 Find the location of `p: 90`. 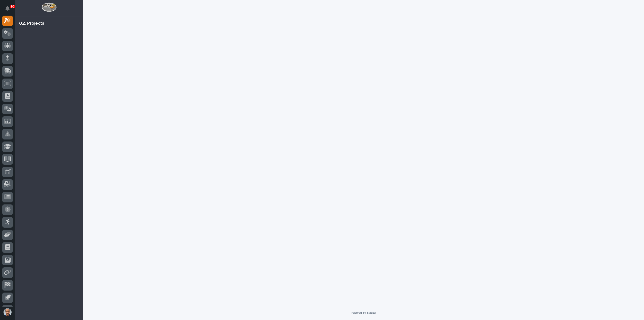

p: 90 is located at coordinates (13, 6).